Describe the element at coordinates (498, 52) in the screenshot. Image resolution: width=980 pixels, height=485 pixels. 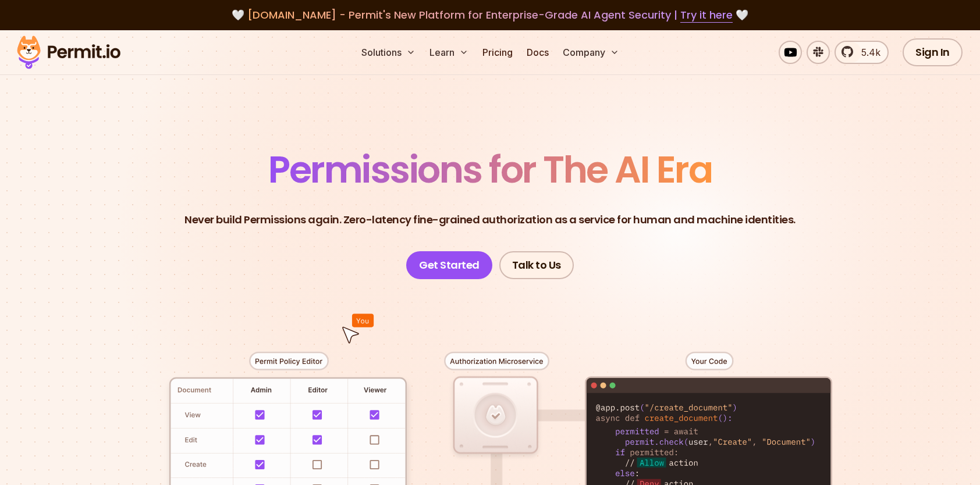
I see `a: Pricing` at that location.